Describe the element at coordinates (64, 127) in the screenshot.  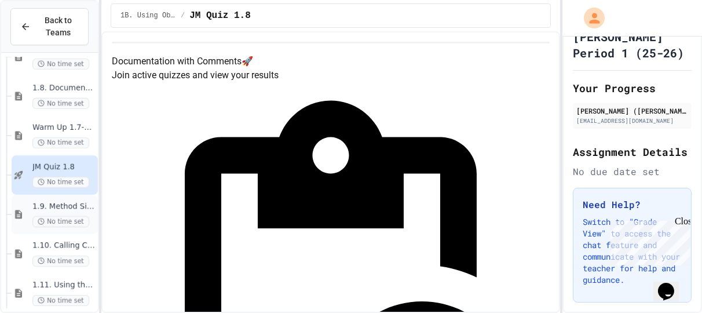
I see `span: Warm Up 1.7-1.8` at that location.